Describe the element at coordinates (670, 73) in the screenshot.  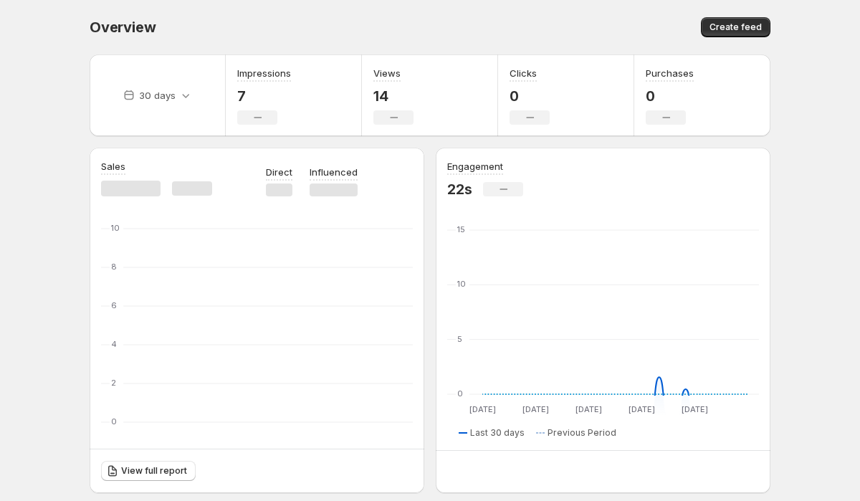
I see `h3: Purchases` at that location.